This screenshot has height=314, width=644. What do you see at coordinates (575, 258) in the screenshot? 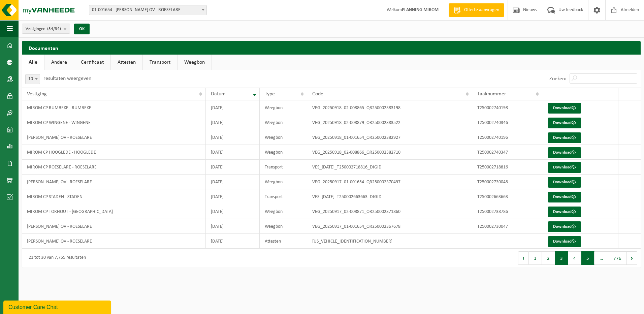
I see `button: 4` at bounding box center [575, 258].